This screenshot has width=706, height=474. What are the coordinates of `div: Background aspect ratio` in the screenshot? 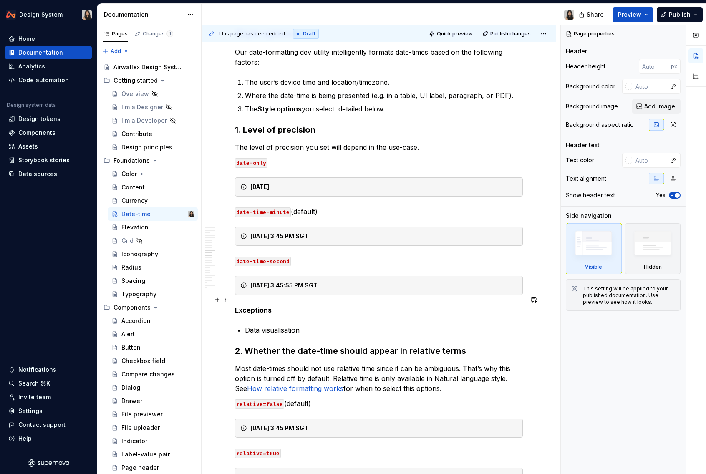 It's located at (600, 125).